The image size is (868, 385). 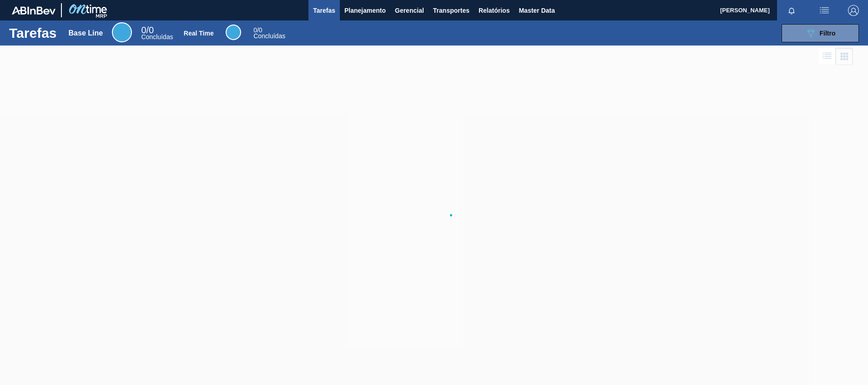 I want to click on img: userActions, so click(x=825, y=11).